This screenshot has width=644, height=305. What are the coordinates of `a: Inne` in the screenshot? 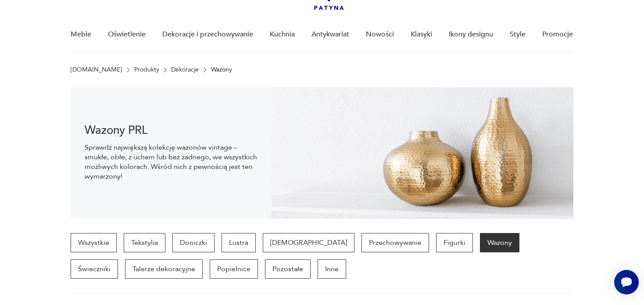 It's located at (332, 269).